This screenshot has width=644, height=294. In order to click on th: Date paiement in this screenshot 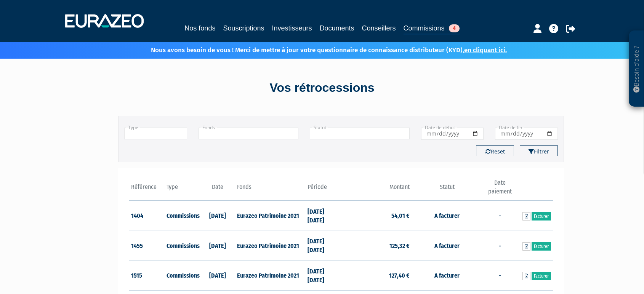, I will do `click(500, 190)`.